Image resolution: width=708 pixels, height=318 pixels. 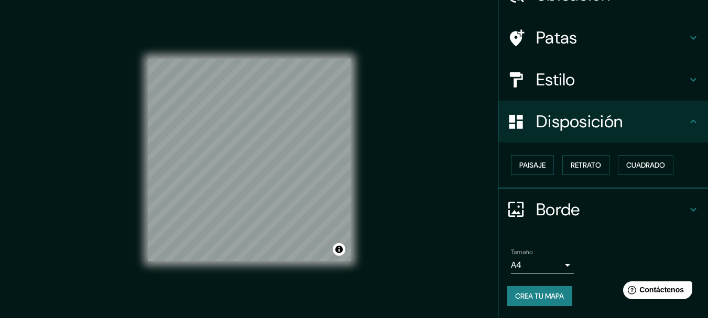 I want to click on font: A4, so click(x=516, y=265).